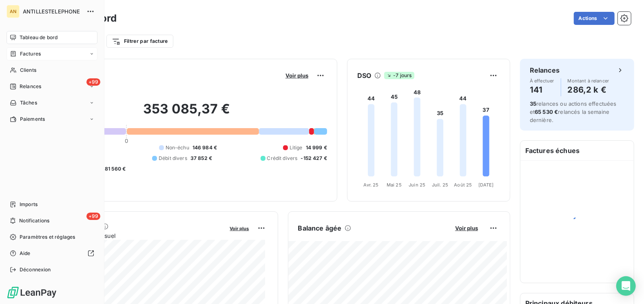 The height and width of the screenshot is (304, 644). What do you see at coordinates (589, 90) in the screenshot?
I see `h4: 286,2 k €` at bounding box center [589, 90].